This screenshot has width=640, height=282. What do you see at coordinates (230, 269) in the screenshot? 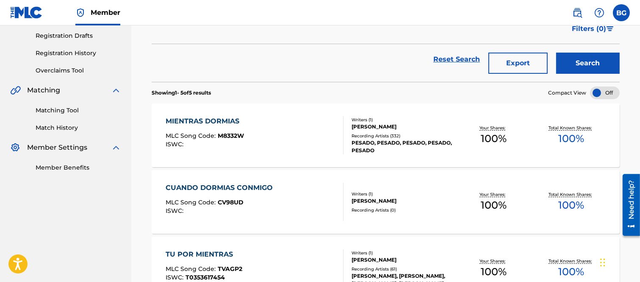
I see `span: TVAGP2` at bounding box center [230, 269].